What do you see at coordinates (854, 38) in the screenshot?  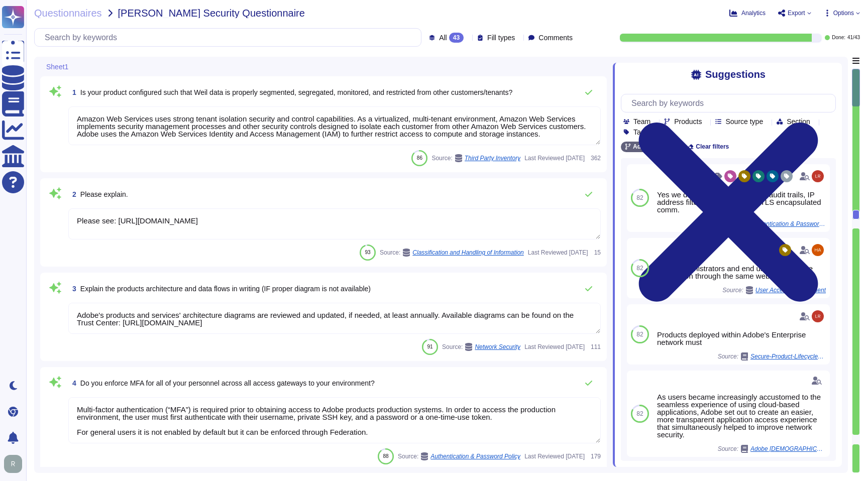 I see `span: 41 / 43` at bounding box center [854, 38].